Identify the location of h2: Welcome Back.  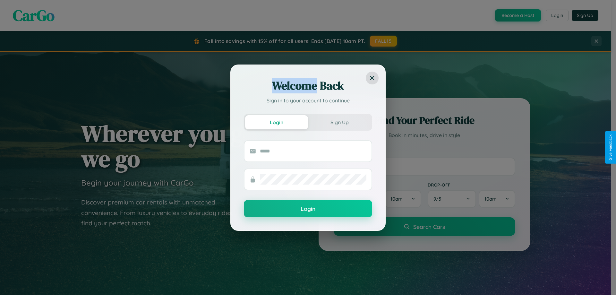
(308, 86).